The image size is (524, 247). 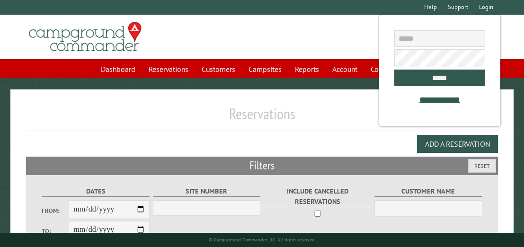 I want to click on button: Add a Reservation, so click(x=457, y=144).